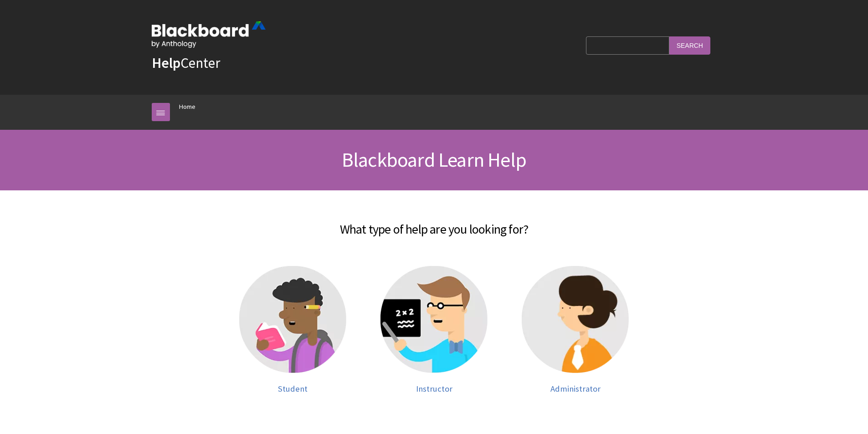 This screenshot has height=434, width=868. I want to click on img: Instructor help, so click(434, 319).